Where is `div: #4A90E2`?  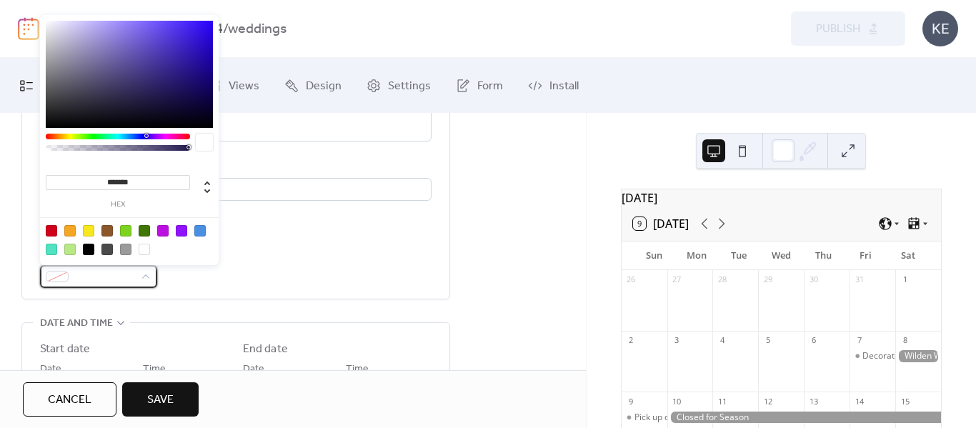 div: #4A90E2 is located at coordinates (200, 231).